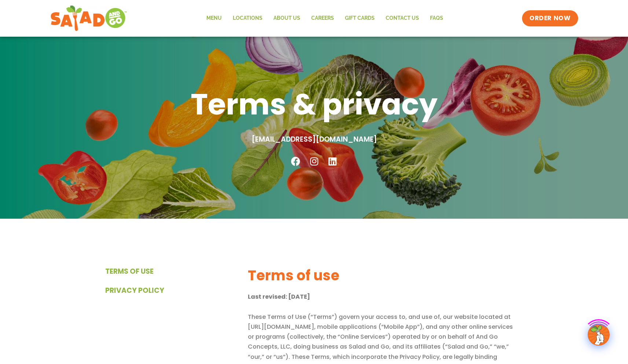 Image resolution: width=628 pixels, height=364 pixels. Describe the element at coordinates (89, 18) in the screenshot. I see `img: new-SAG-logo-768×292` at that location.